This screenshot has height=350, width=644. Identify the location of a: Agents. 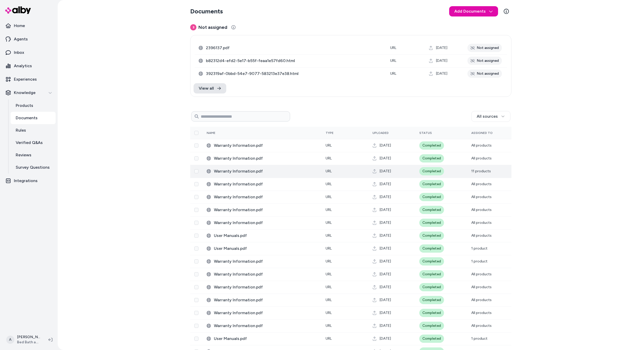
(29, 39).